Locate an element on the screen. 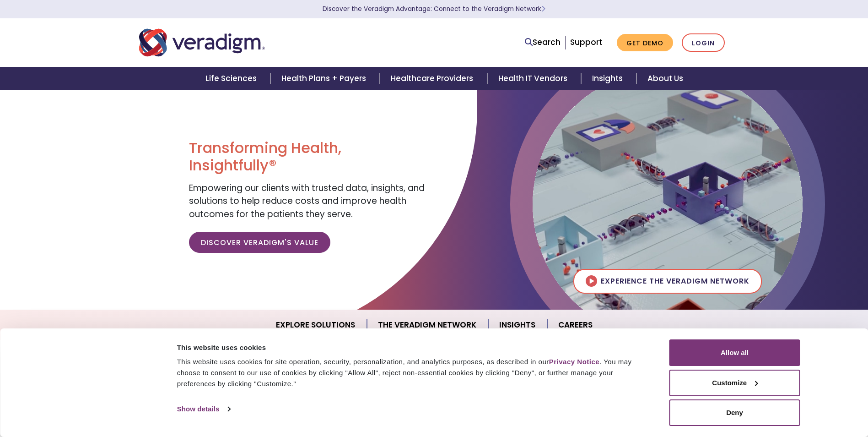 The height and width of the screenshot is (437, 868). div: This website uses cookies is located at coordinates (413, 348).